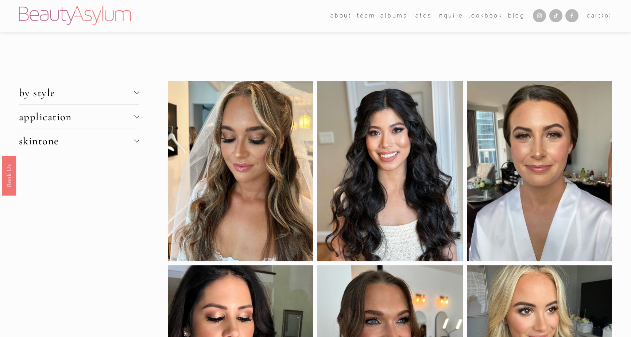 Image resolution: width=631 pixels, height=337 pixels. Describe the element at coordinates (517, 16) in the screenshot. I see `a: Blog` at that location.